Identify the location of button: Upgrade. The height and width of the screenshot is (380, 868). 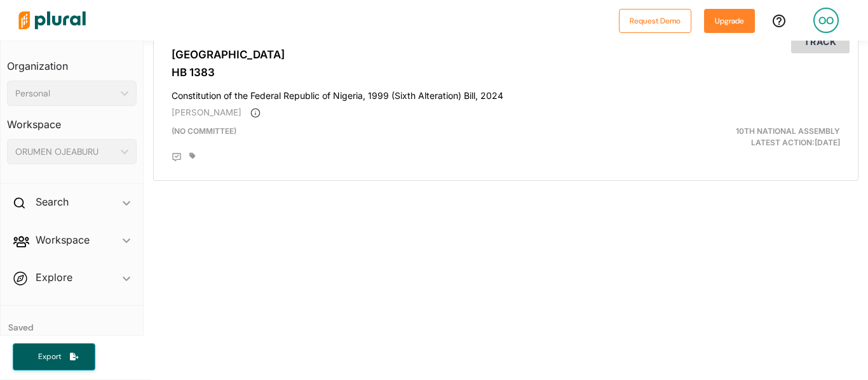
(729, 21).